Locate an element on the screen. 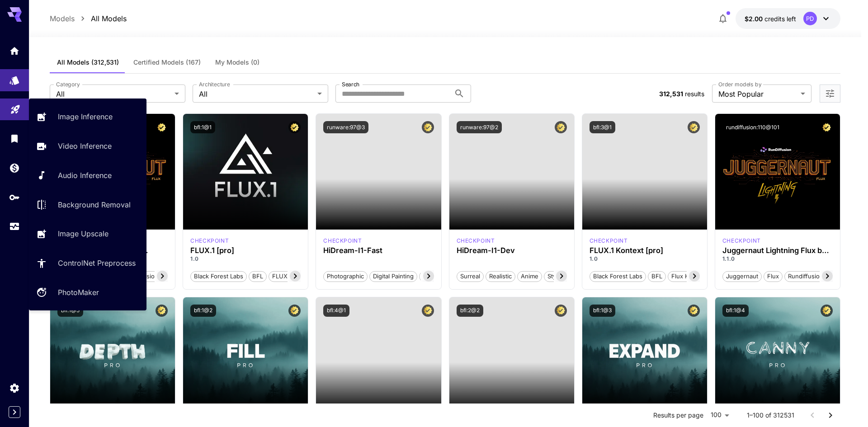  div: Playground is located at coordinates (15, 106).